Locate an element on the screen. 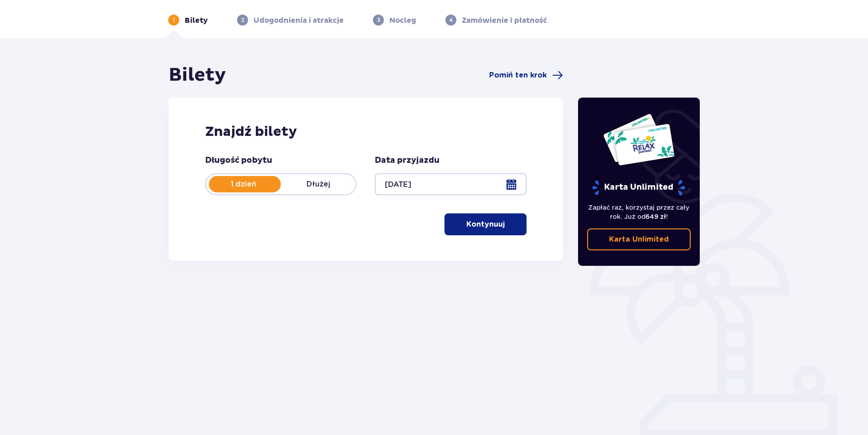  p: 4 is located at coordinates (451, 20).